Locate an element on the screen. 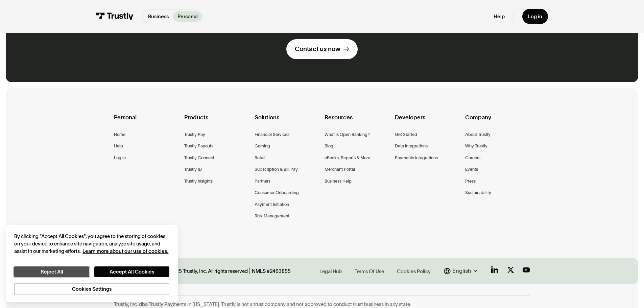 The image size is (644, 308). a: Terms Of Use is located at coordinates (369, 271).